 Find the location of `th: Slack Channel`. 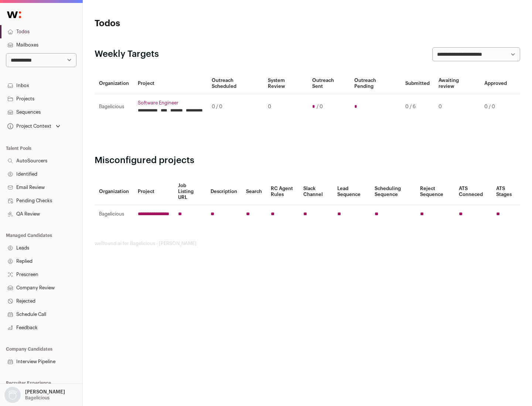

th: Slack Channel is located at coordinates (316, 192).